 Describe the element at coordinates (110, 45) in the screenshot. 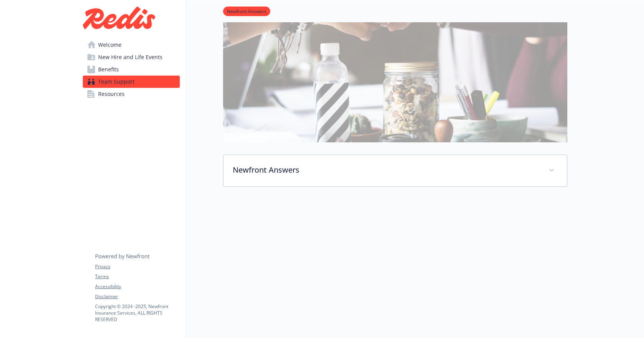

I see `span: Welcome` at that location.